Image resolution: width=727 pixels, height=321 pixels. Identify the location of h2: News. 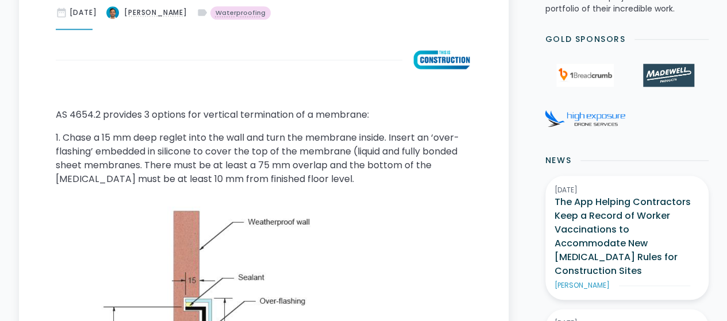
(558, 160).